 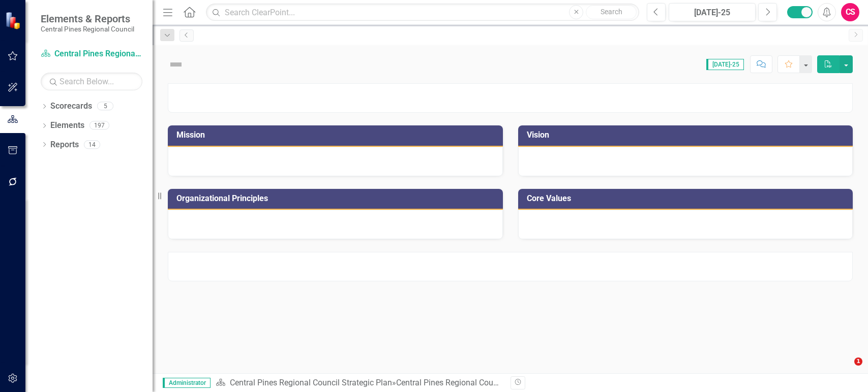 What do you see at coordinates (13, 21) in the screenshot?
I see `img: ClearPoint Strategy` at bounding box center [13, 21].